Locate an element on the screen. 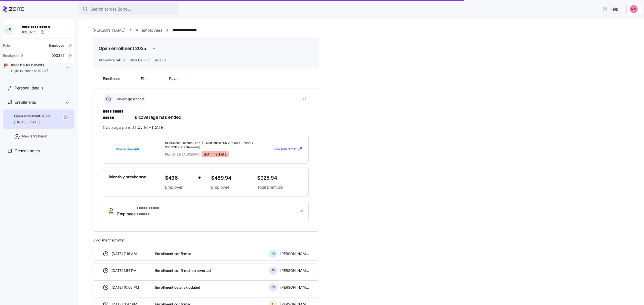 The height and width of the screenshot is (305, 644). span: $925.94 is located at coordinates (280, 178).